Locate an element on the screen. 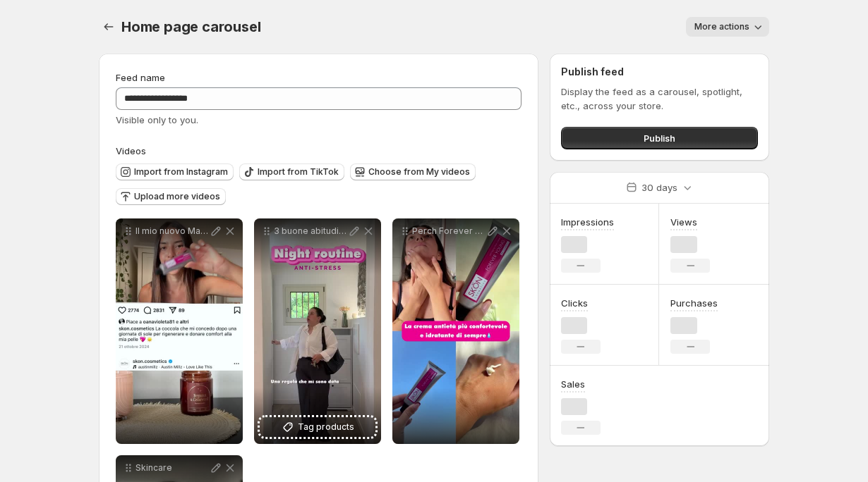 The width and height of the screenshot is (868, 482). span: Publish is located at coordinates (659, 138).